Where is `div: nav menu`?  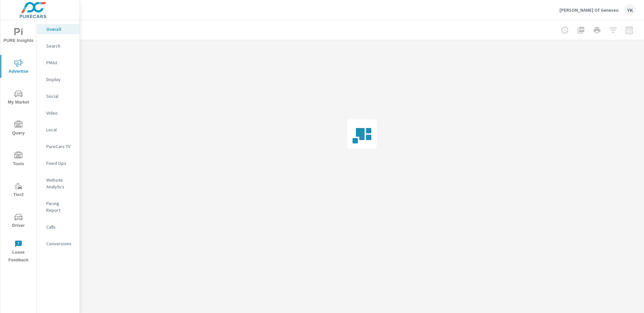
div: nav menu is located at coordinates (18, 143).